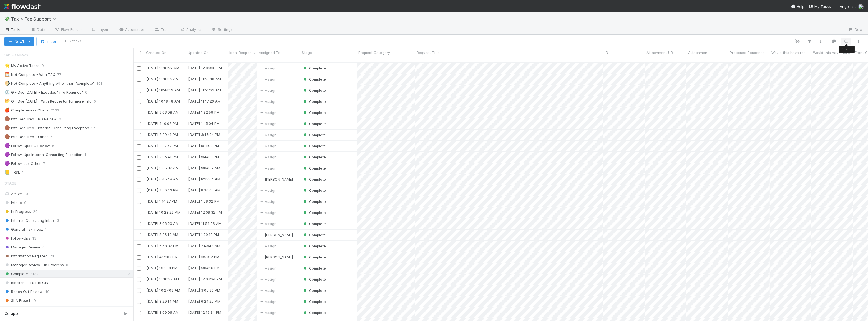 This screenshot has width=868, height=321. What do you see at coordinates (242, 52) in the screenshot?
I see `span: Ideal Response Date` at bounding box center [242, 52].